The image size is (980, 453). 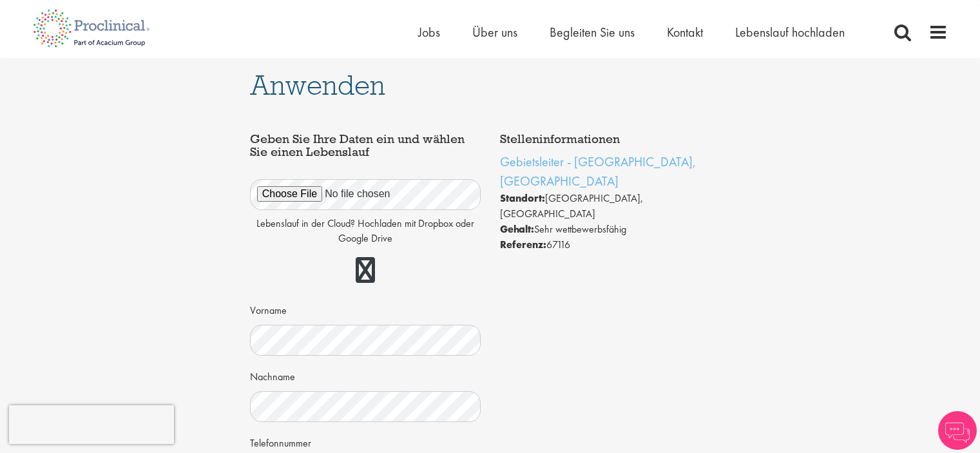 I want to click on font: Lebenslauf in der Cloud? Hochladen mit Dropbox oder Google Drive, so click(x=365, y=230).